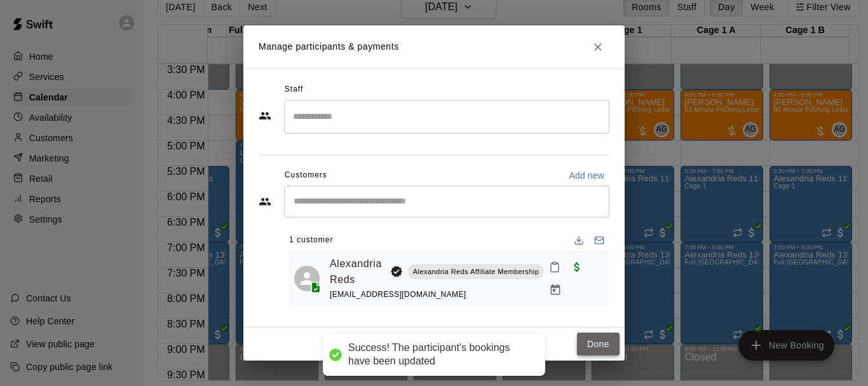  Describe the element at coordinates (294, 90) in the screenshot. I see `span: Staff` at that location.